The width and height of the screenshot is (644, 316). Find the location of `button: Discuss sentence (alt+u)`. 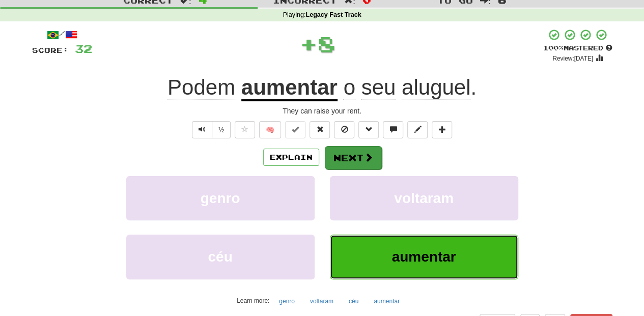

button: Discuss sentence (alt+u) is located at coordinates (393, 130).